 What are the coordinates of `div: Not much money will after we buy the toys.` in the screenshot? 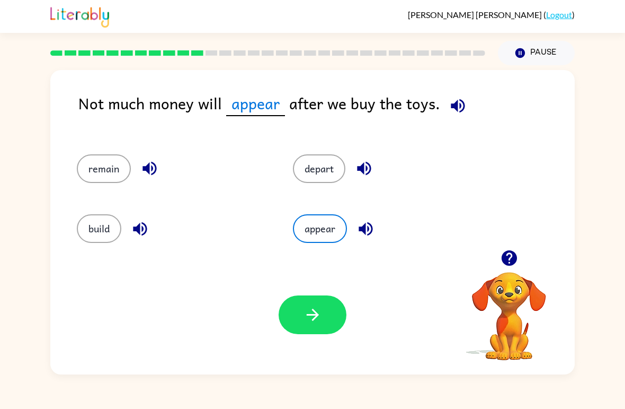 It's located at (326, 112).